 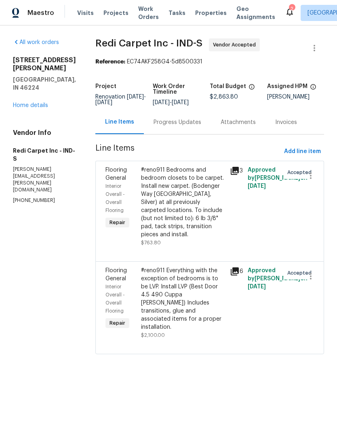 I want to click on span: $763.80, so click(x=151, y=243).